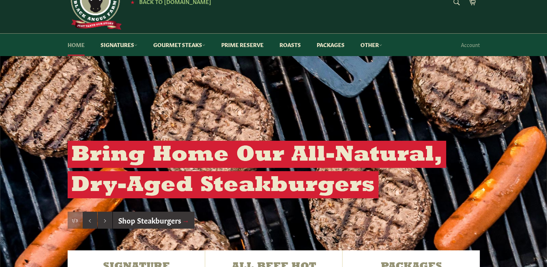 Image resolution: width=547 pixels, height=267 pixels. Describe the element at coordinates (290, 44) in the screenshot. I see `a: Roasts` at that location.